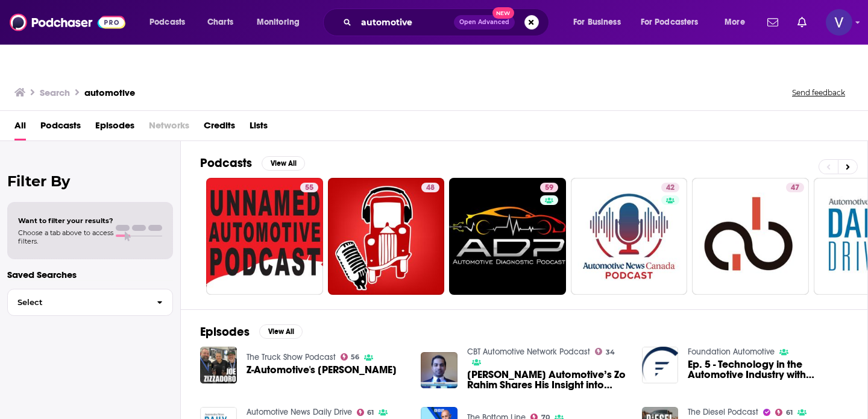 Image resolution: width=868 pixels, height=419 pixels. I want to click on a: Episodes, so click(114, 128).